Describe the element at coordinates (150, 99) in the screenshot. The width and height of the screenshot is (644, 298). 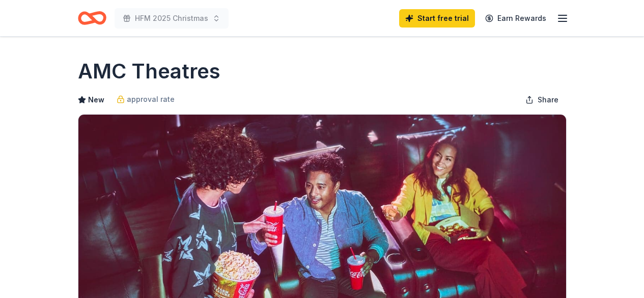
I see `span: approval rate` at that location.